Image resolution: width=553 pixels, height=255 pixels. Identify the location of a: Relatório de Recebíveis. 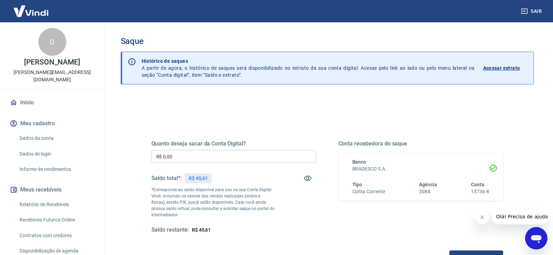
(56, 205).